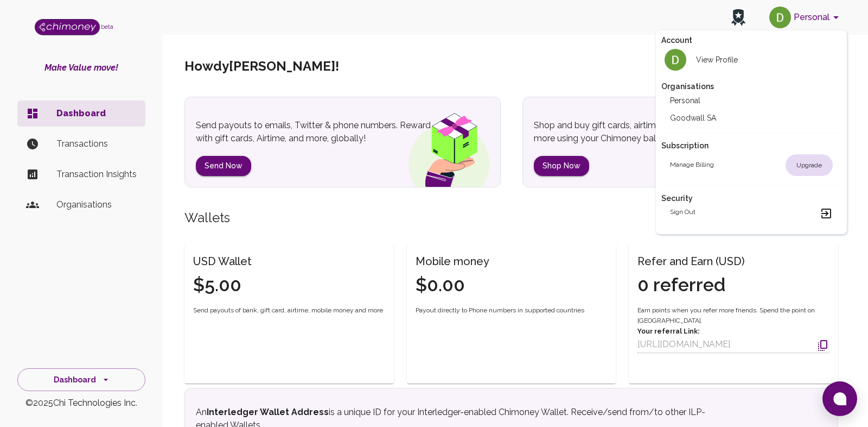 This screenshot has height=427, width=868. Describe the element at coordinates (692, 165) in the screenshot. I see `h2: Manage billing` at that location.